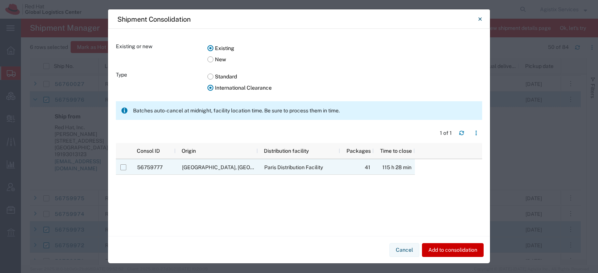  What do you see at coordinates (344, 48) in the screenshot?
I see `label: Existing` at bounding box center [344, 48].